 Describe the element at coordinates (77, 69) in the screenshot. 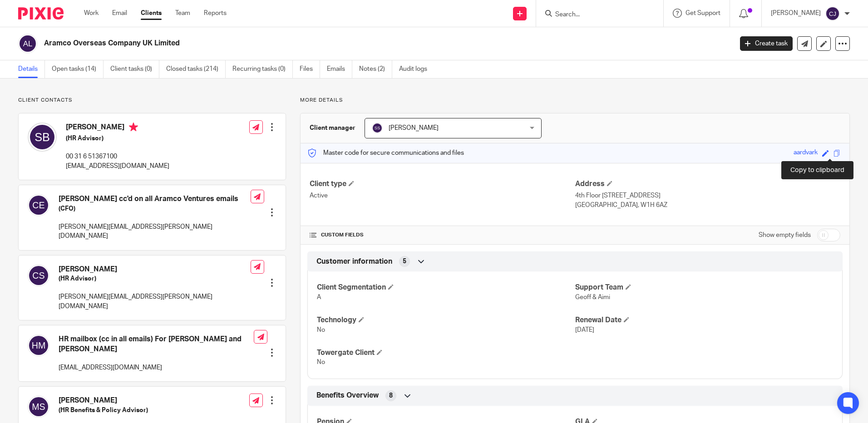

I see `a: Open tasks (14)` at that location.